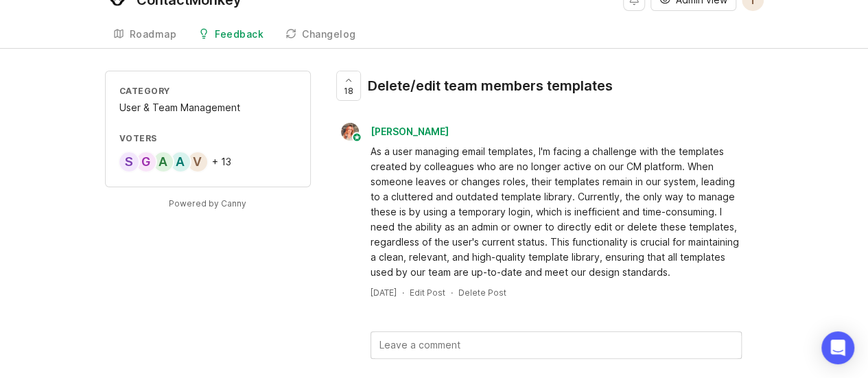  Describe the element at coordinates (239, 34) in the screenshot. I see `div: Feedback` at that location.